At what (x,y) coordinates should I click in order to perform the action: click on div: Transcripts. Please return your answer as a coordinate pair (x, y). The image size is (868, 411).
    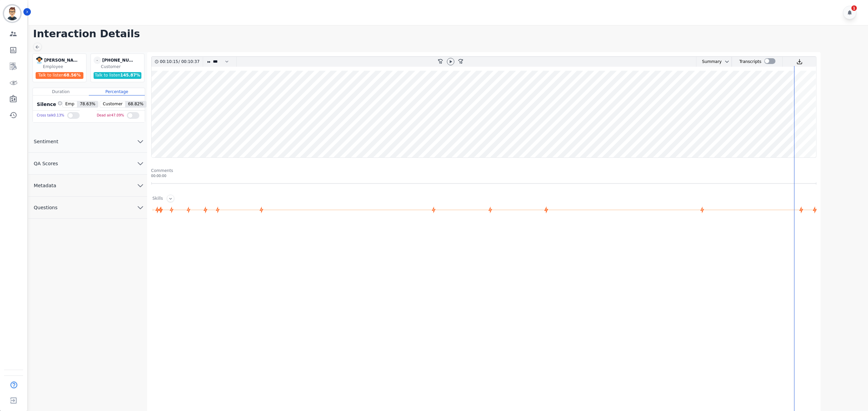
    Looking at the image, I should click on (750, 61).